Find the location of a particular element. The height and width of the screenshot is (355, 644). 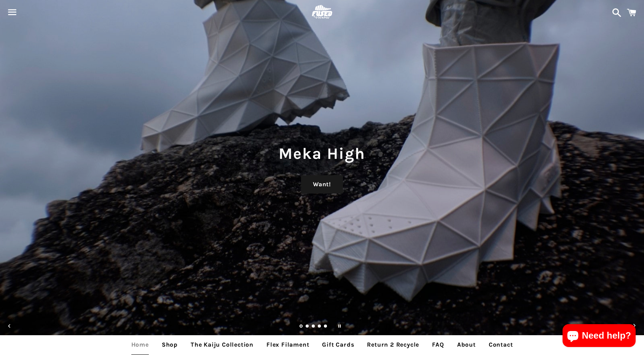

a: Load slide 4 is located at coordinates (320, 327).